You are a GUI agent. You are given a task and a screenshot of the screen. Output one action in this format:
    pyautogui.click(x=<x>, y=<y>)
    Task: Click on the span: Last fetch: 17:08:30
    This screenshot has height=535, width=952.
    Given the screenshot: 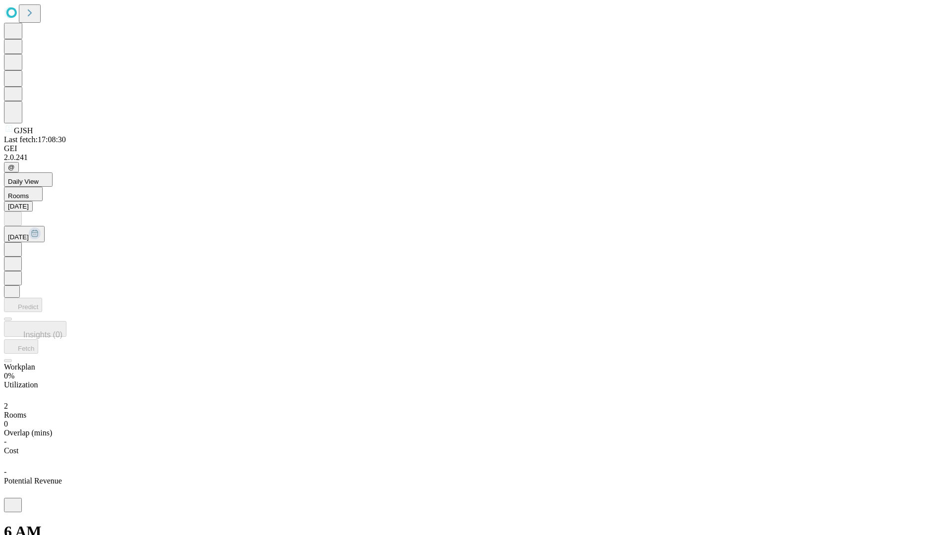 What is the action you would take?
    pyautogui.click(x=35, y=139)
    